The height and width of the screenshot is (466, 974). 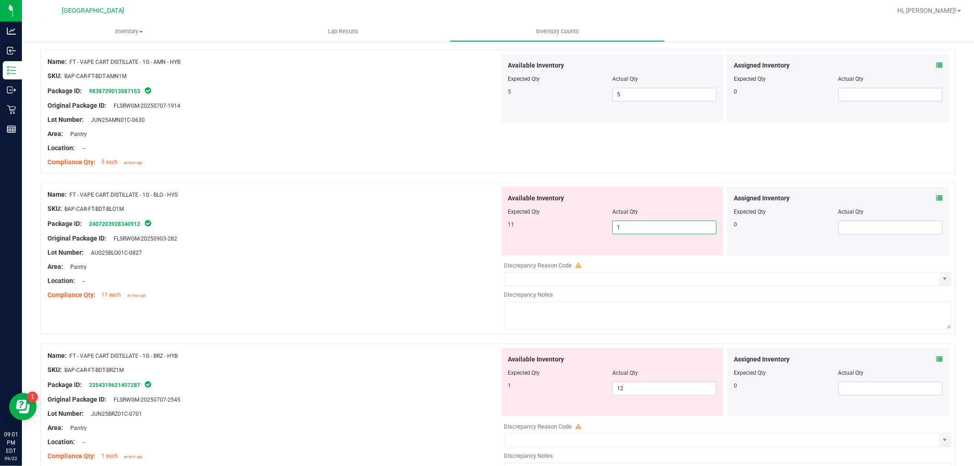 What do you see at coordinates (110, 162) in the screenshot?
I see `span: 5 each` at bounding box center [110, 162].